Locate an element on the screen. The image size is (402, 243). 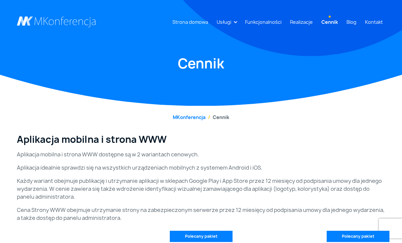
a: Realizacje is located at coordinates (302, 22).